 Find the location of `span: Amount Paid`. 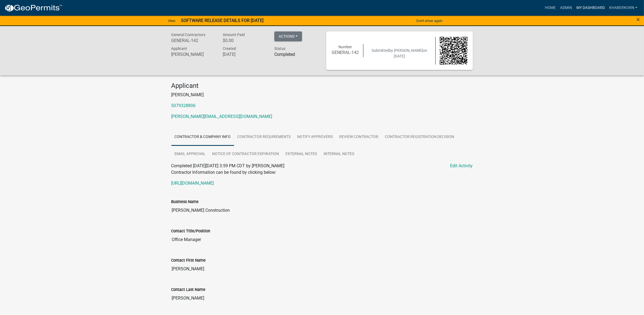

span: Amount Paid is located at coordinates (234, 35).